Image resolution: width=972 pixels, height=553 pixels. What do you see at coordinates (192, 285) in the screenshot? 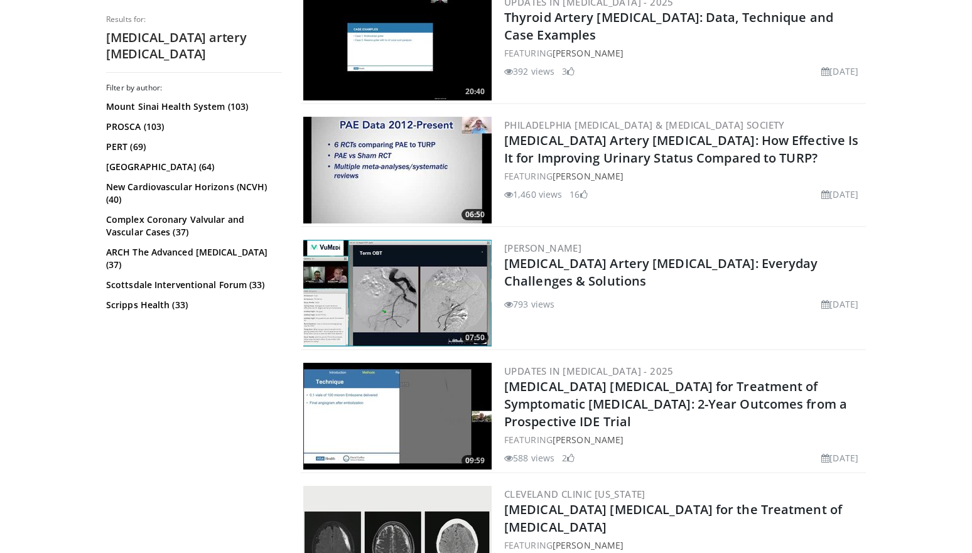
I see `a: Scottsdale Interventional Forum (33)` at bounding box center [192, 285].